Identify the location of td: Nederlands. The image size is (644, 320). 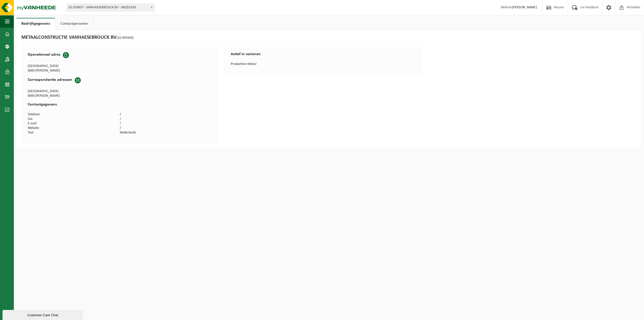
(166, 133).